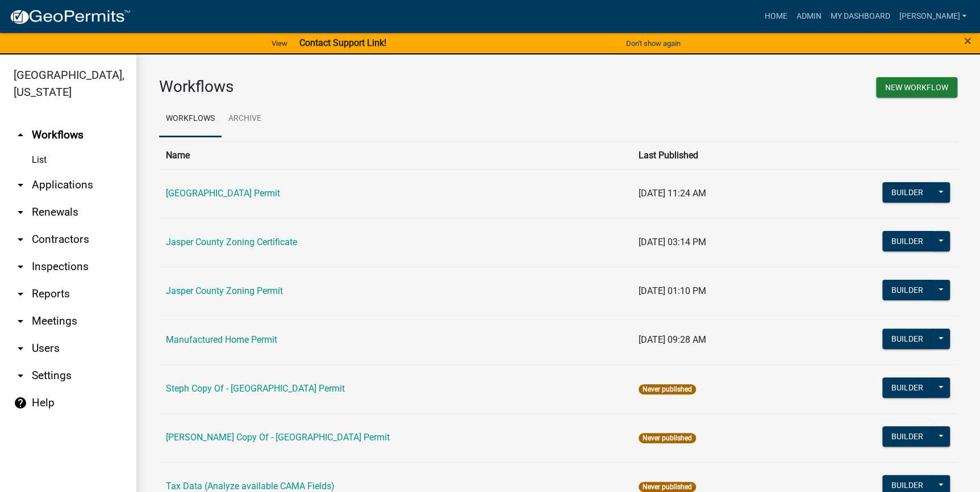 This screenshot has width=980, height=492. Describe the element at coordinates (245, 119) in the screenshot. I see `a: Archive` at that location.